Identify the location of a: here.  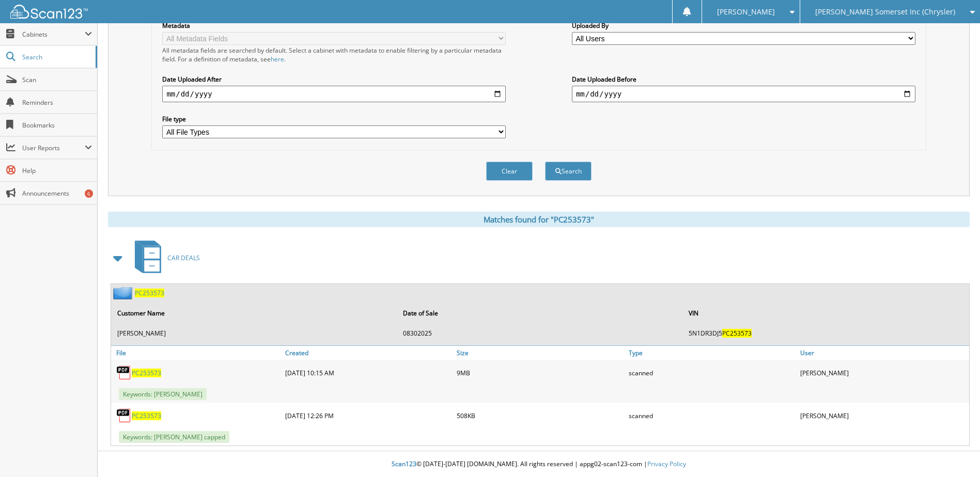
(277, 59).